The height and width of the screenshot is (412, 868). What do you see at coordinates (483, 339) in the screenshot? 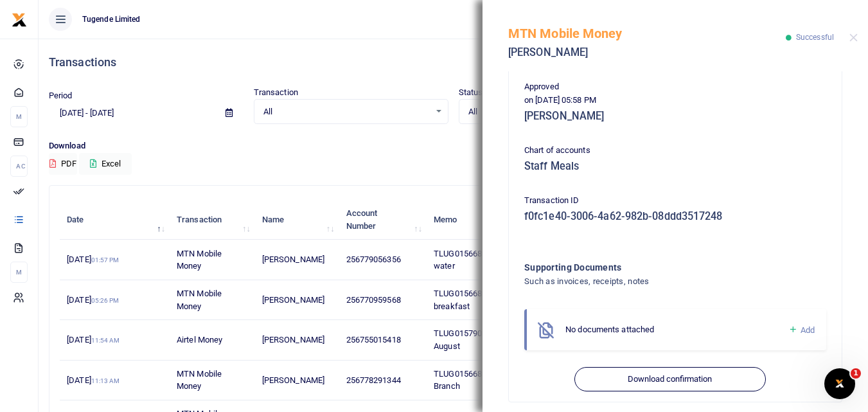
I see `span: TLUG015790 Breakfast for August` at bounding box center [483, 339].